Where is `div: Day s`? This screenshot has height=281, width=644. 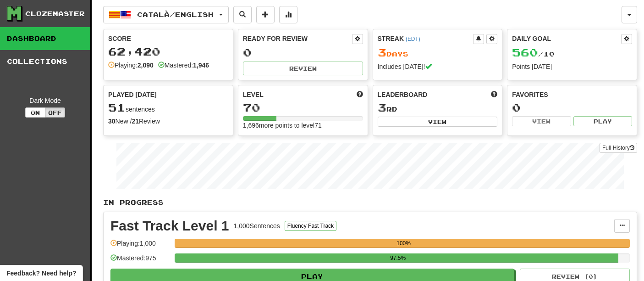
div: Day s is located at coordinates (438, 53).